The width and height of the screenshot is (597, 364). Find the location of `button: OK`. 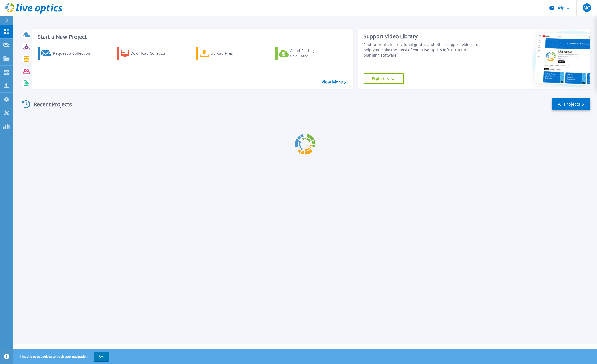

button: OK is located at coordinates (101, 357).